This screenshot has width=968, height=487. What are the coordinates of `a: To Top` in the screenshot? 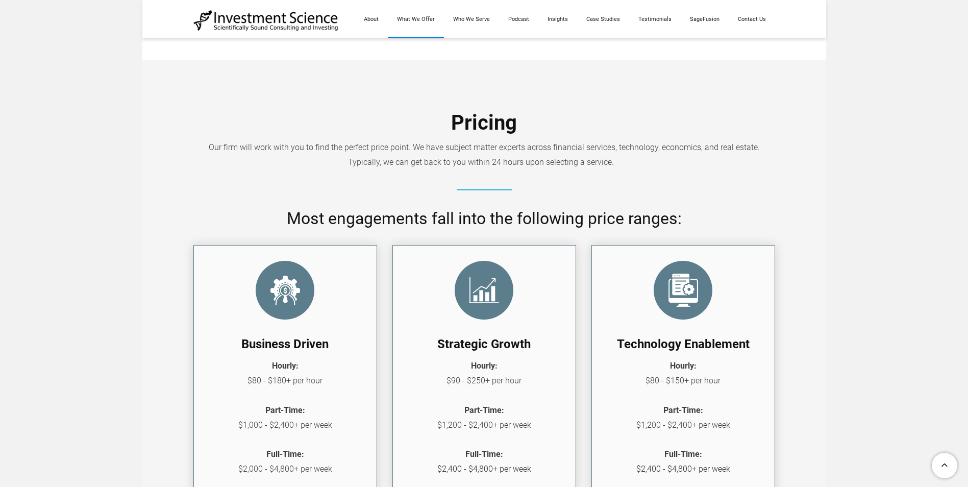 It's located at (945, 465).